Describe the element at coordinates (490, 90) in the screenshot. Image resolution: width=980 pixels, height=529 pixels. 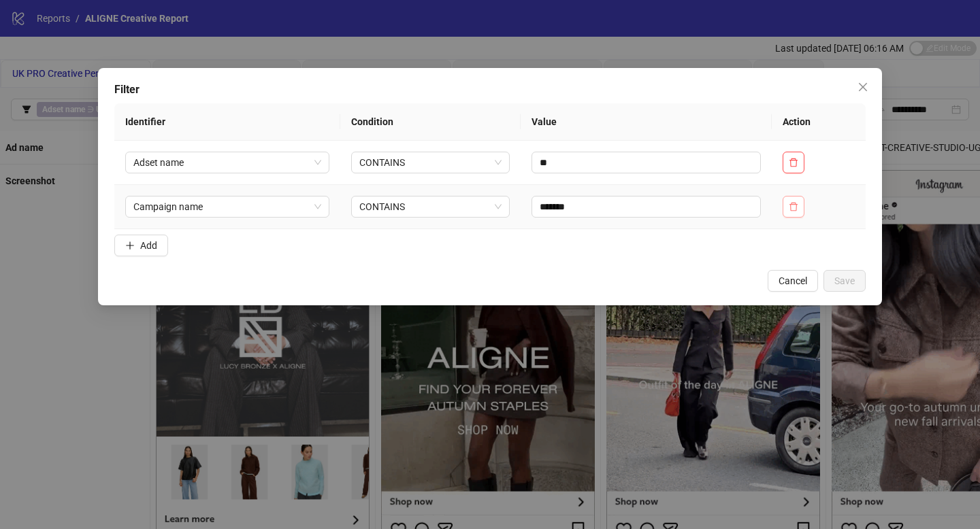
I see `div: Filter` at that location.